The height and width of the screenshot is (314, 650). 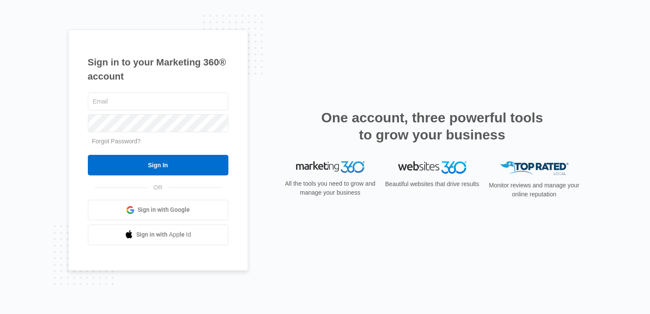 I want to click on img: Marketing 360, so click(x=330, y=168).